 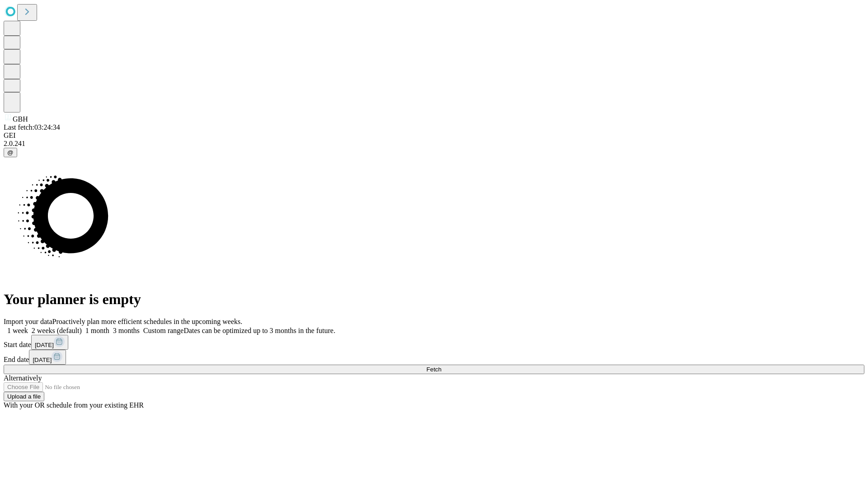 What do you see at coordinates (23, 378) in the screenshot?
I see `span: Alternatively` at bounding box center [23, 378].